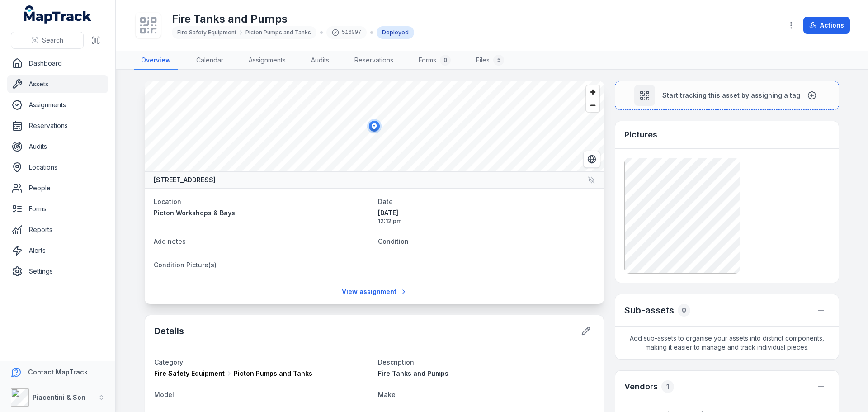  What do you see at coordinates (58, 188) in the screenshot?
I see `a: People` at bounding box center [58, 188].